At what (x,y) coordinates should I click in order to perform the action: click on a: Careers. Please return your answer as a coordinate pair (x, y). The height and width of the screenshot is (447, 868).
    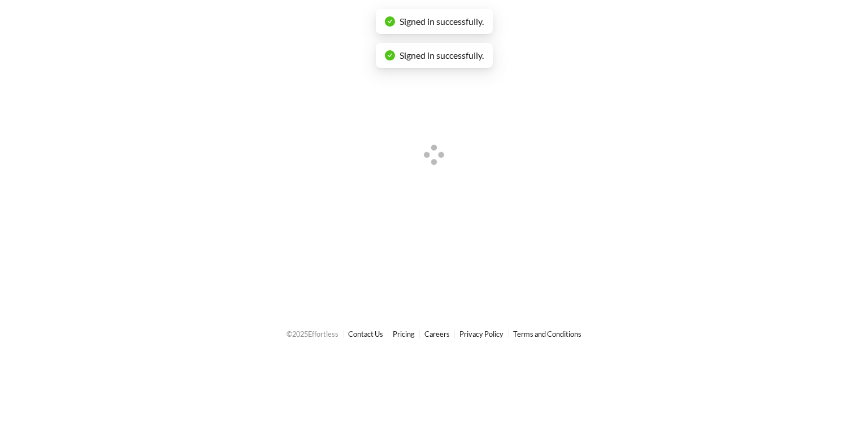
    Looking at the image, I should click on (437, 335).